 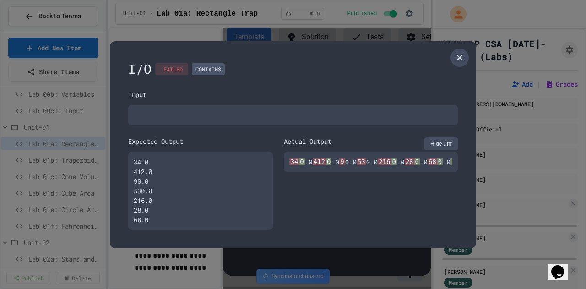 I want to click on div: 34.0 412.0 90.0 530.0 216.0 28.0 68.0, so click(x=200, y=190).